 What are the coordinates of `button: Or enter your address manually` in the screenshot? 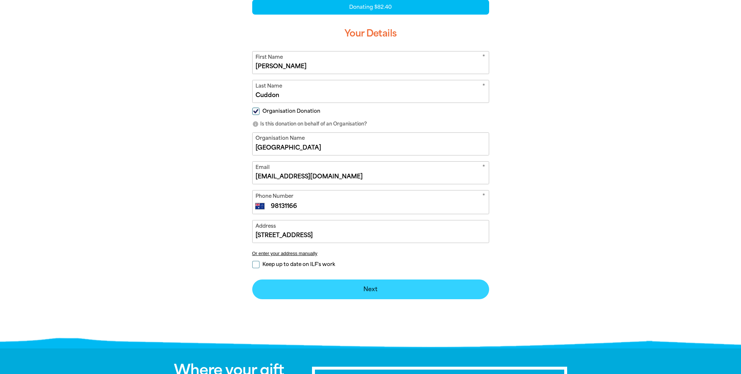 It's located at (371, 253).